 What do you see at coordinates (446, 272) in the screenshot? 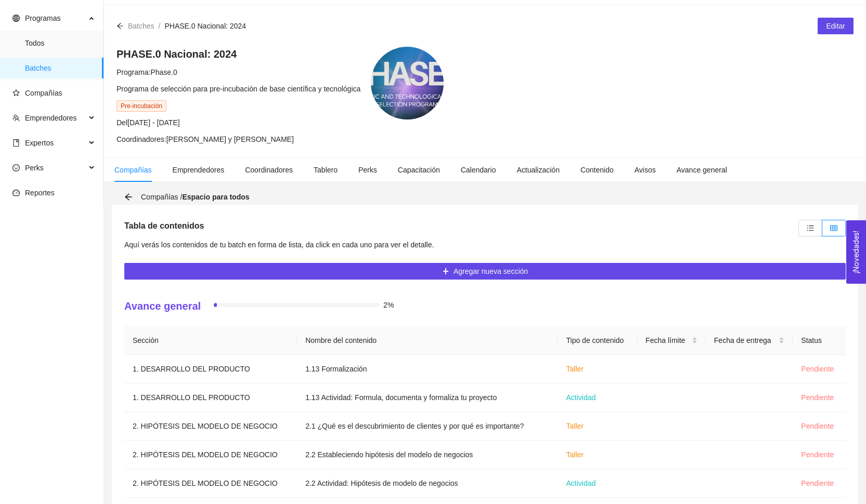
I see `span: plus` at bounding box center [446, 272].